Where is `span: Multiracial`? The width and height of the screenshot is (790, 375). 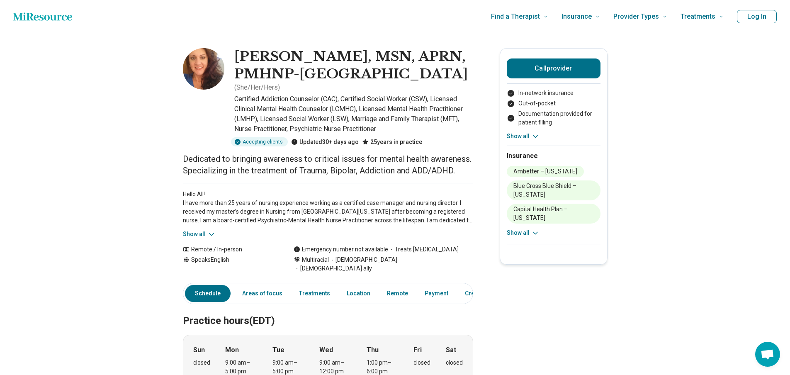 span: Multiracial is located at coordinates (315, 260).